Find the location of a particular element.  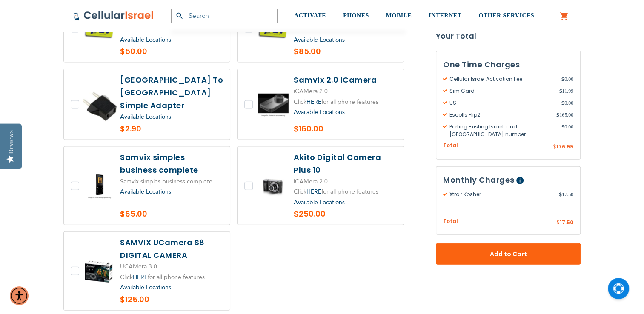

span: 165.00 is located at coordinates (565, 115).